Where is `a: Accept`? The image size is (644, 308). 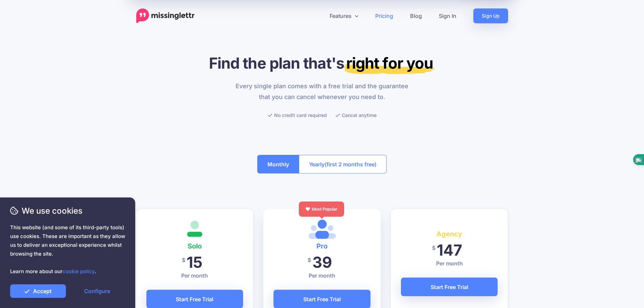
a: Accept is located at coordinates (38, 291).